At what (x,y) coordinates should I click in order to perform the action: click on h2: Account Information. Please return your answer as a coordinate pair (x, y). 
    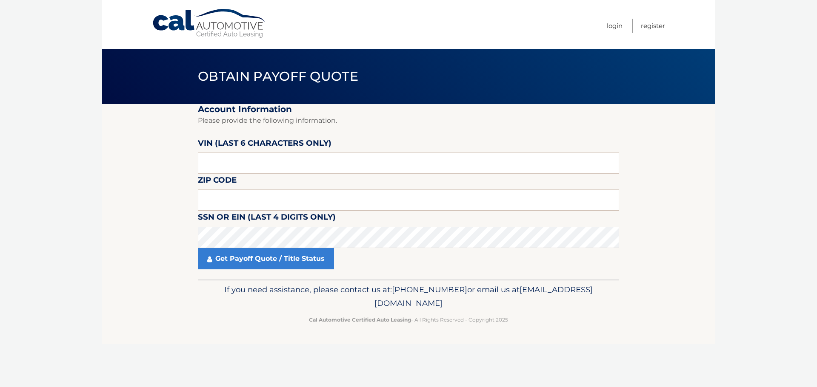
    Looking at the image, I should click on (408, 109).